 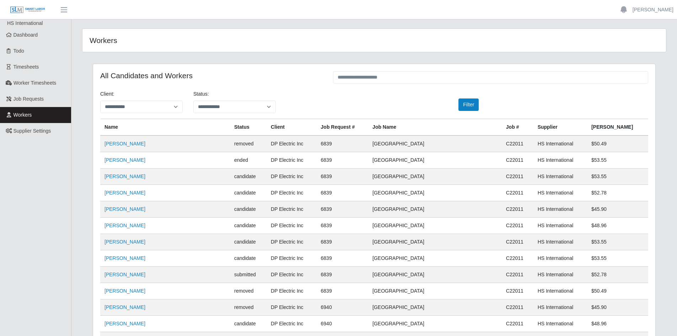 I want to click on span: Timesheets, so click(x=26, y=67).